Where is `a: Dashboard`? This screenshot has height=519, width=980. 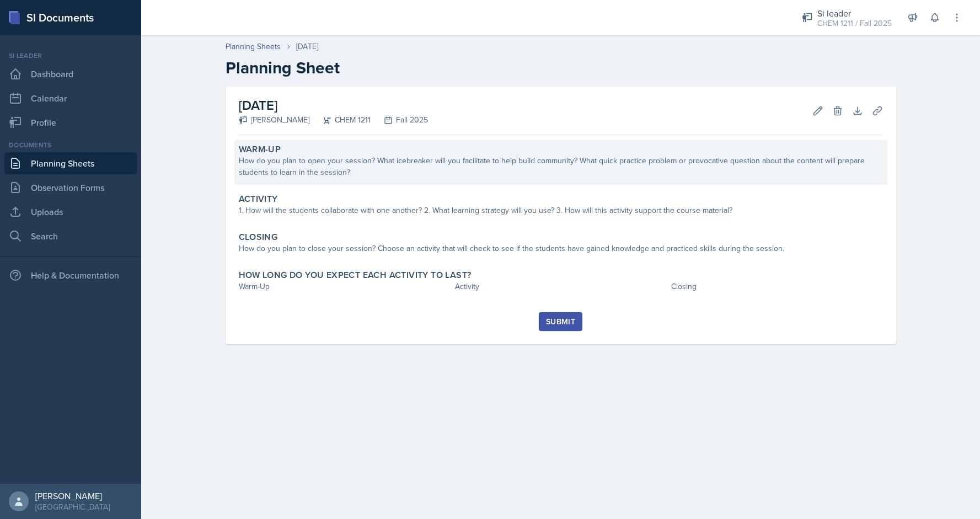 a: Dashboard is located at coordinates (71, 74).